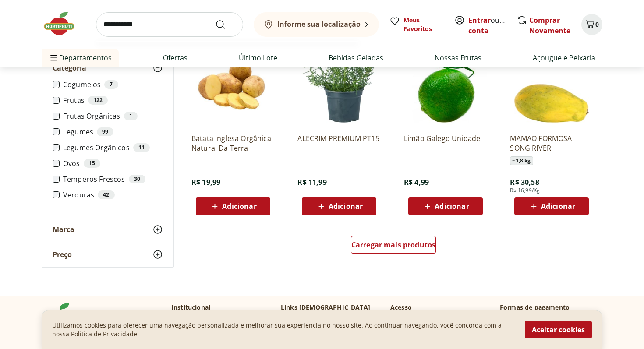 Image resolution: width=644 pixels, height=349 pixels. Describe the element at coordinates (356, 58) in the screenshot. I see `a: Bebidas Geladas` at that location.